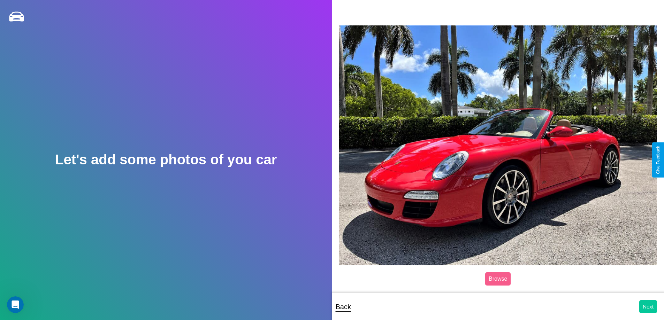 The width and height of the screenshot is (664, 320). Describe the element at coordinates (166, 160) in the screenshot. I see `h2: Let's add some photos of you car` at that location.